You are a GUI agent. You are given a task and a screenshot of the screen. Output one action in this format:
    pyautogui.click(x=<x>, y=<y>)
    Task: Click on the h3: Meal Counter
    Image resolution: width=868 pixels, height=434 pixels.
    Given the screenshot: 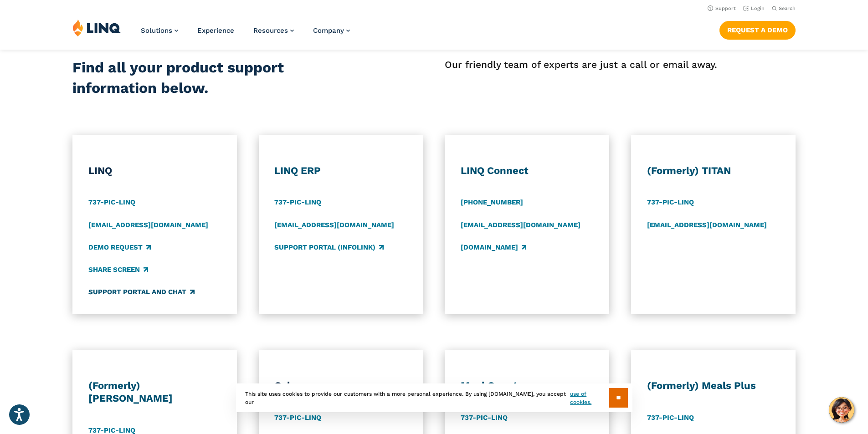 What is the action you would take?
    pyautogui.click(x=527, y=386)
    